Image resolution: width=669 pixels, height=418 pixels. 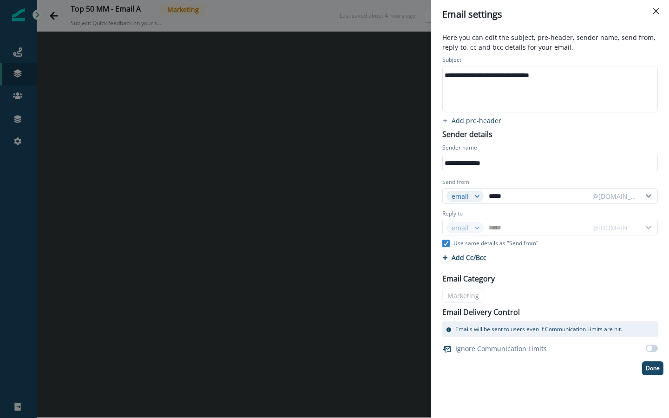 What do you see at coordinates (452, 61) in the screenshot?
I see `p: Subject` at bounding box center [452, 61].